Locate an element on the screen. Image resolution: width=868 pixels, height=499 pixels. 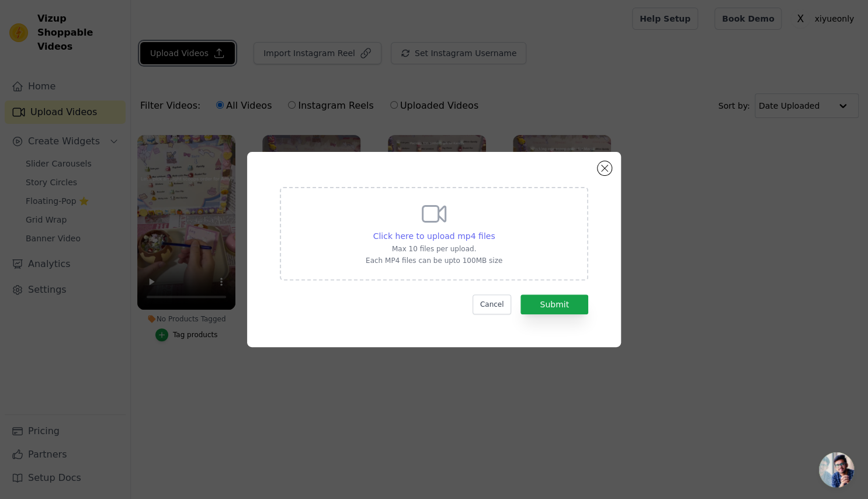
p: Each MP4 files can be upto 100MB size is located at coordinates (434, 261).